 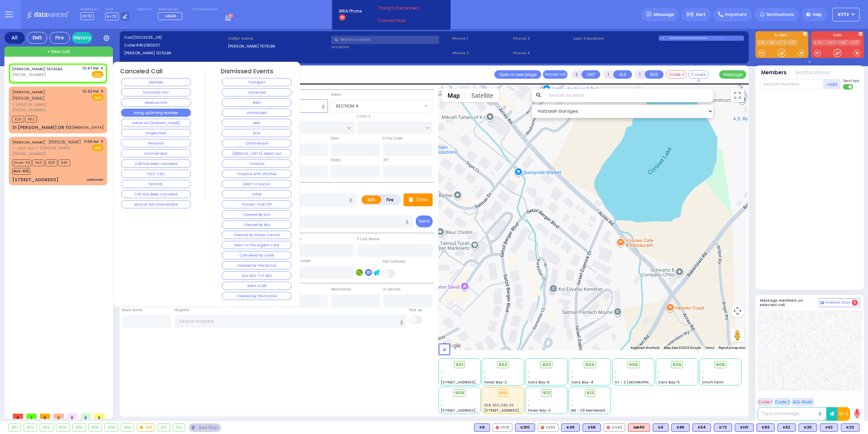 What do you see at coordinates (147, 38) in the screenshot?
I see `span: [10012025_29]` at bounding box center [147, 38].